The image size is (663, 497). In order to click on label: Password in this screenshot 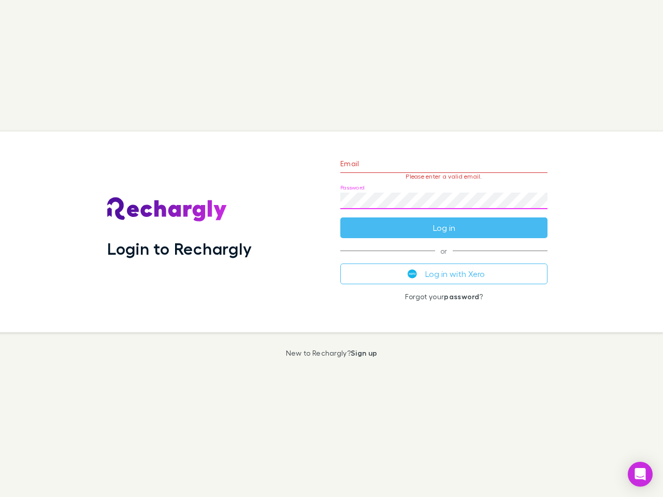, I will do `click(352, 187)`.